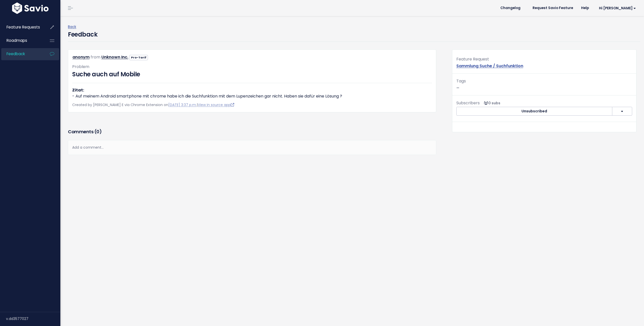 This screenshot has height=326, width=644. I want to click on strong: Pro-Tarif, so click(139, 57).